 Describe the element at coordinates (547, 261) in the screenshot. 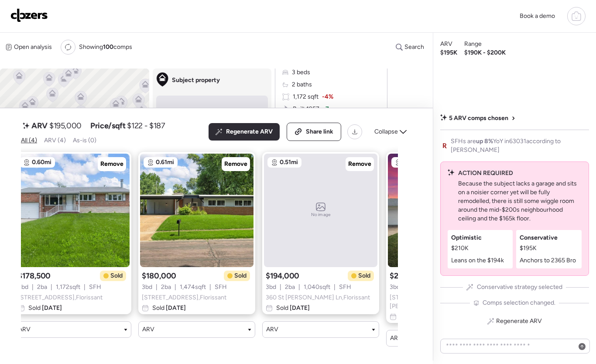

I see `p: Anchors to 2365 Bro` at that location.